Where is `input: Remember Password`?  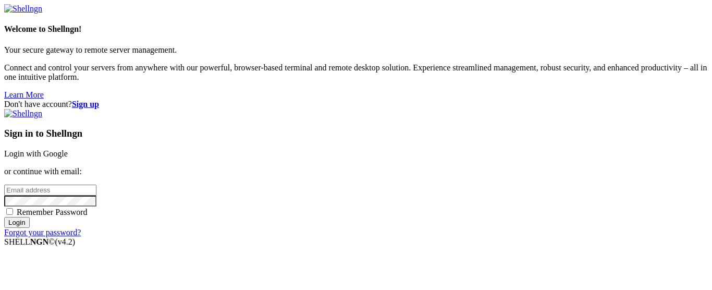 input: Remember Password is located at coordinates (9, 211).